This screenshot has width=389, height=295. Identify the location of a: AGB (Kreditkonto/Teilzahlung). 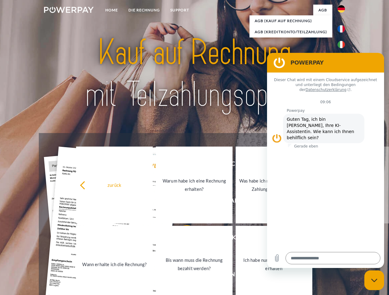
(290, 32).